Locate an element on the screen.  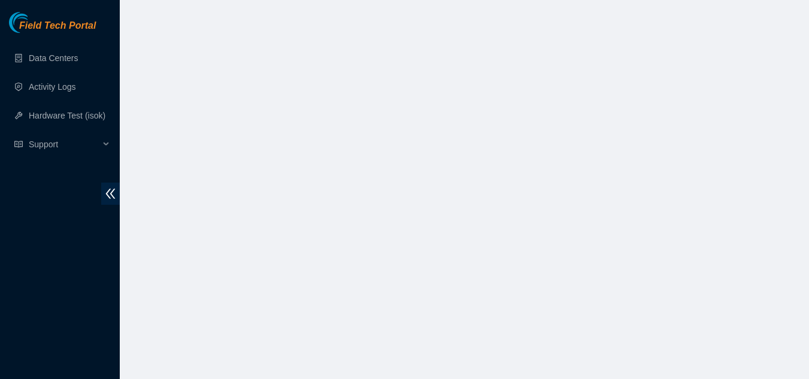
span: double-left is located at coordinates (110, 193).